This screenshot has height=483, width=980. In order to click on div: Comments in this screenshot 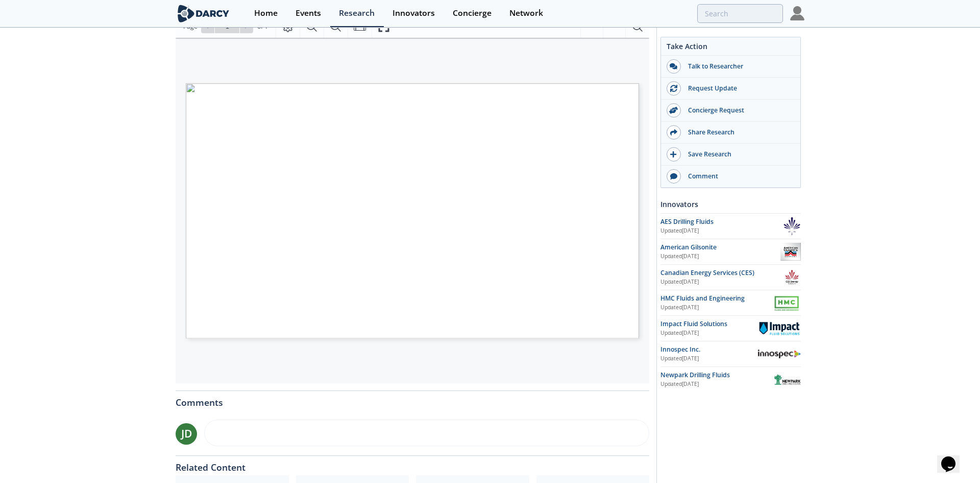, I will do `click(413, 399)`.